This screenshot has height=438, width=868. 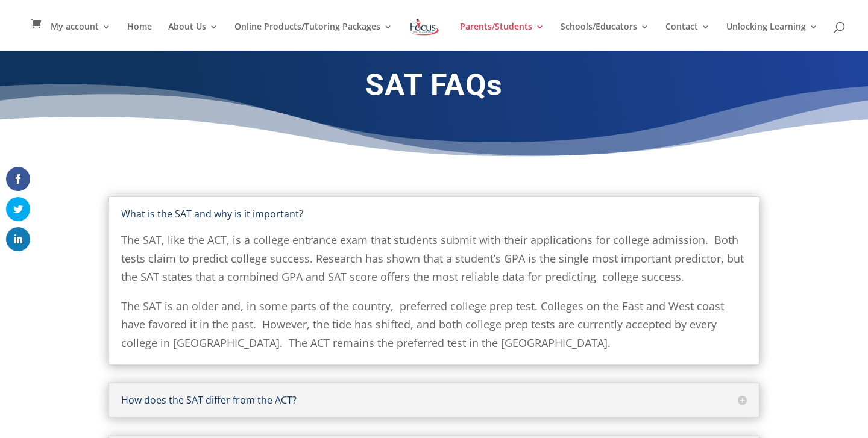 I want to click on span: The SAT, like the ACT, is a college entrance exam that students submit with their applications fo..., so click(x=432, y=258).